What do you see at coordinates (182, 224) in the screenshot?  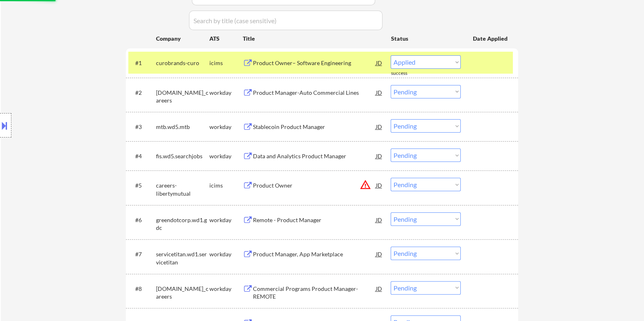 I see `div: greendotcorp.wd1.gdc` at bounding box center [182, 224].